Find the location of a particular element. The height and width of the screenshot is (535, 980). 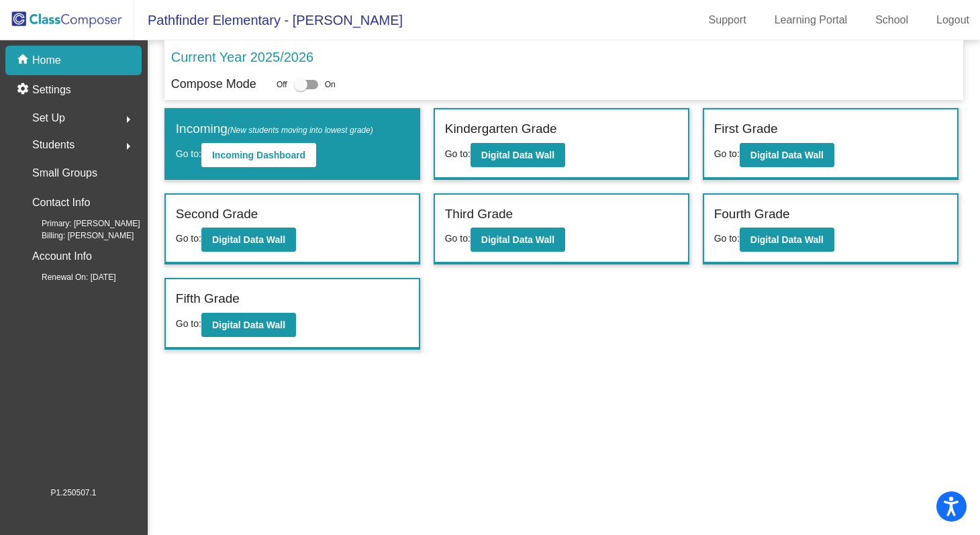

button: Incoming Dashboard is located at coordinates (258, 155).